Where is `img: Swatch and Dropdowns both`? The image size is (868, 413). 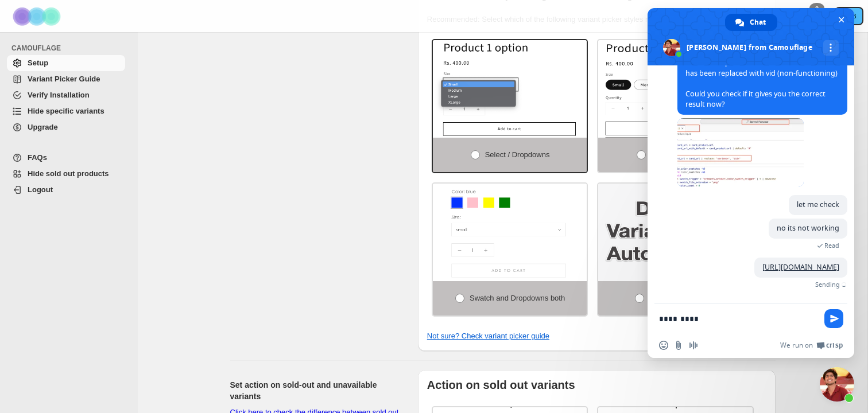 img: Swatch and Dropdowns both is located at coordinates (510, 233).